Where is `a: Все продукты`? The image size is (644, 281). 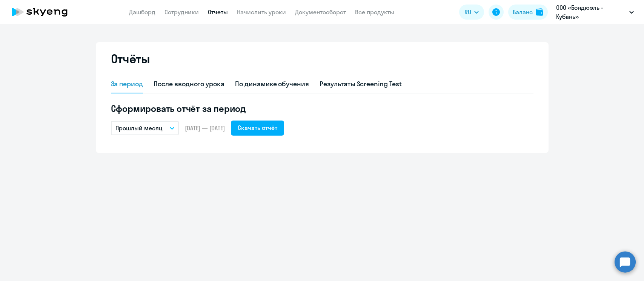
a: Все продукты is located at coordinates (375, 12).